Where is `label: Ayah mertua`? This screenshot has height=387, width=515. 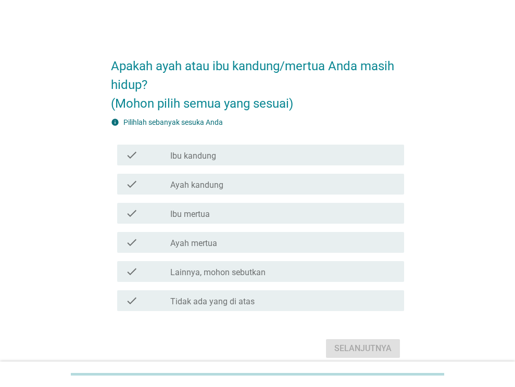 label: Ayah mertua is located at coordinates (194, 244).